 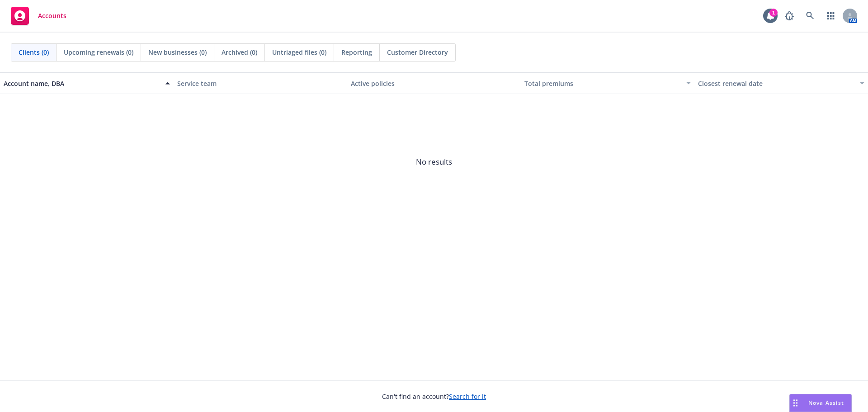 I want to click on span: Customer Directory, so click(x=418, y=52).